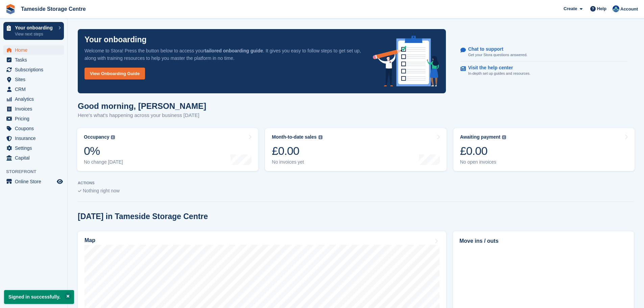 The image size is (644, 308). What do you see at coordinates (35, 181) in the screenshot?
I see `span: Online Store` at bounding box center [35, 181].